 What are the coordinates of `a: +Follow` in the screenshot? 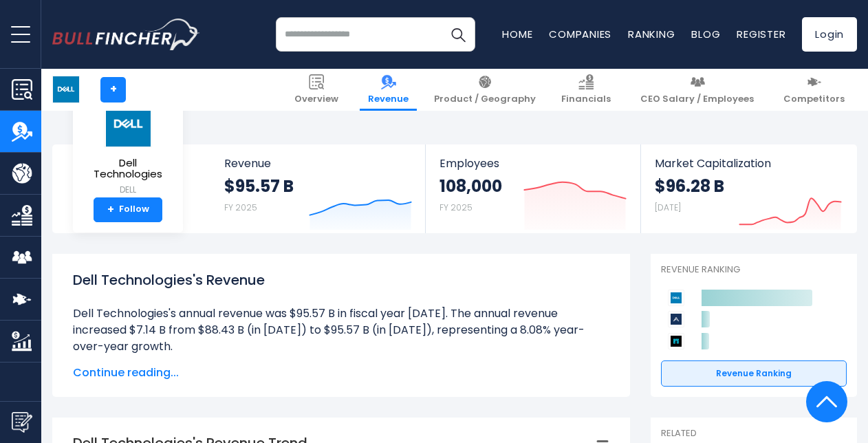 It's located at (128, 210).